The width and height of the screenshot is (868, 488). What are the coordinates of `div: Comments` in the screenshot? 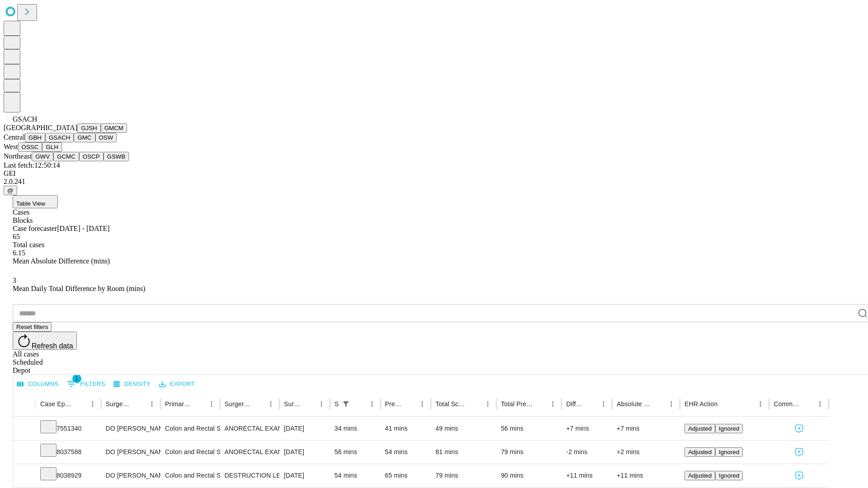 It's located at (787, 404).